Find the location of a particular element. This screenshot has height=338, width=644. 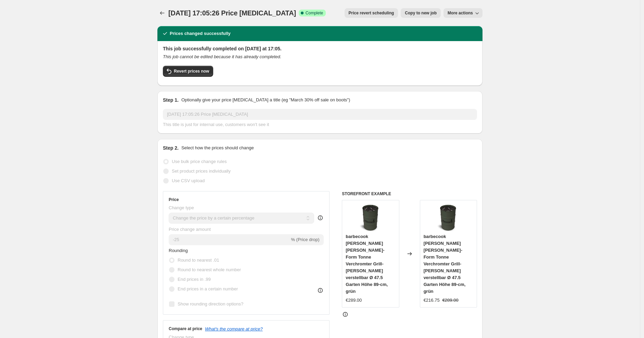

span: Set product prices individually is located at coordinates (201, 171).